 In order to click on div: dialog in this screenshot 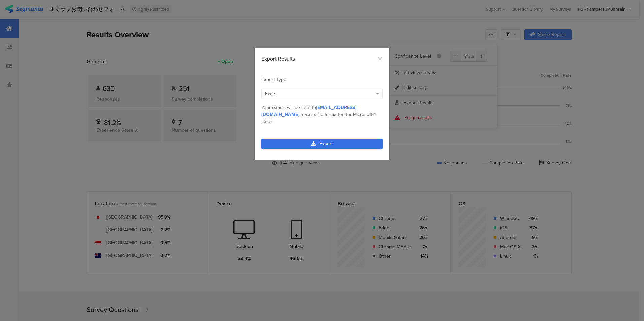, I will do `click(322, 104)`.